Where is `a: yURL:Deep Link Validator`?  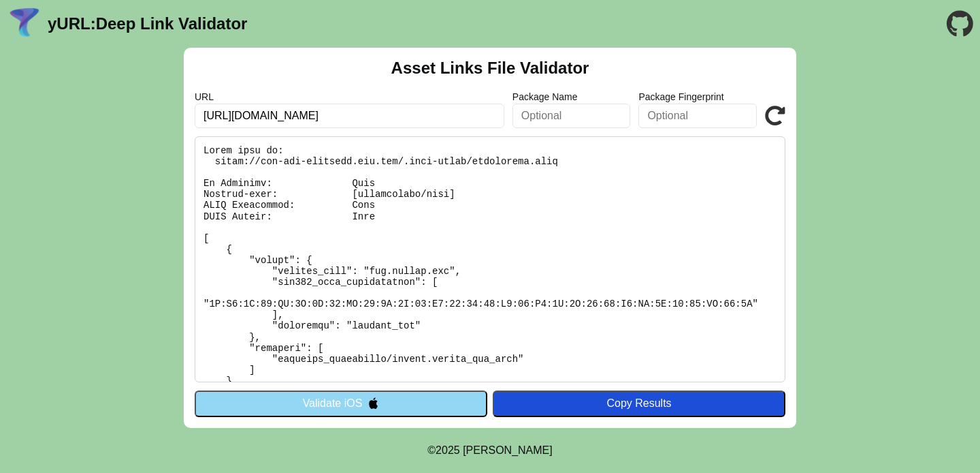
a: yURL:Deep Link Validator is located at coordinates (147, 24).